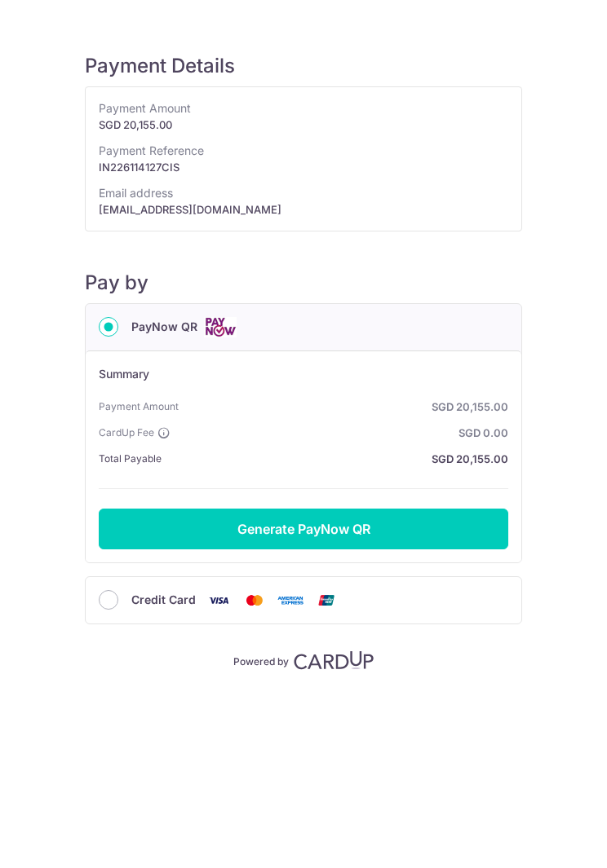 The image size is (607, 868). I want to click on div: Credit Card Visa Mastercard American Express Union Pay, so click(303, 600).